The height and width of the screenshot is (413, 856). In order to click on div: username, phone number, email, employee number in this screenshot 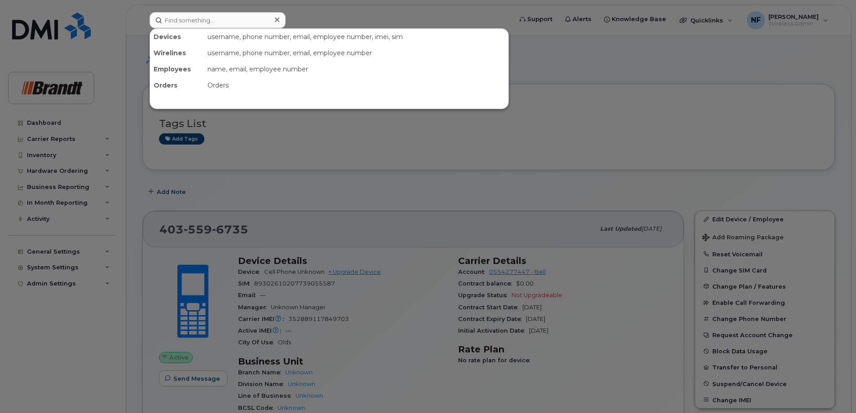, I will do `click(356, 53)`.